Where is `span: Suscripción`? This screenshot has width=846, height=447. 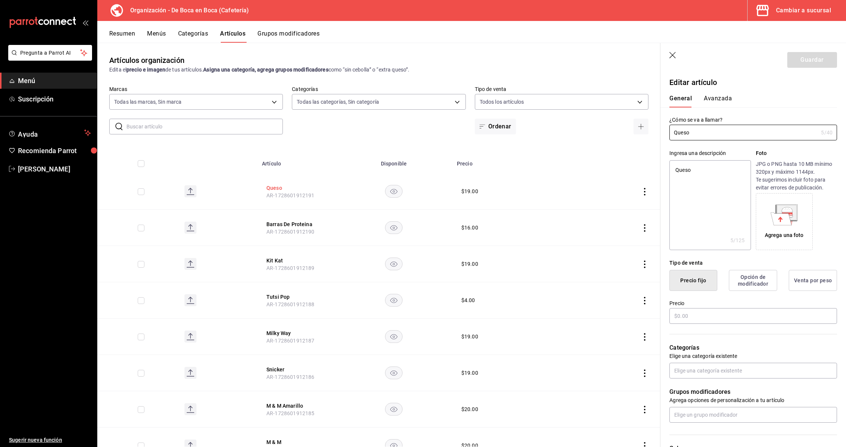 span: Suscripción is located at coordinates (54, 99).